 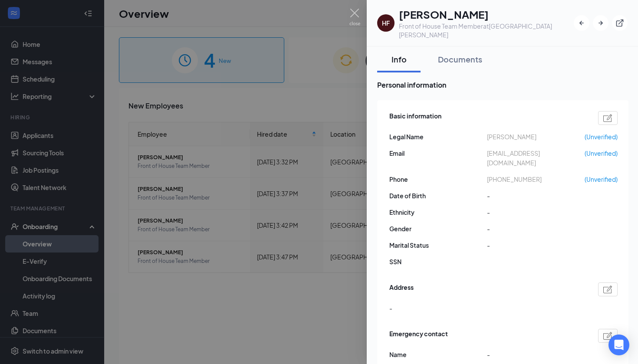 What do you see at coordinates (438, 196) in the screenshot?
I see `span: Date of Birth` at bounding box center [438, 196].